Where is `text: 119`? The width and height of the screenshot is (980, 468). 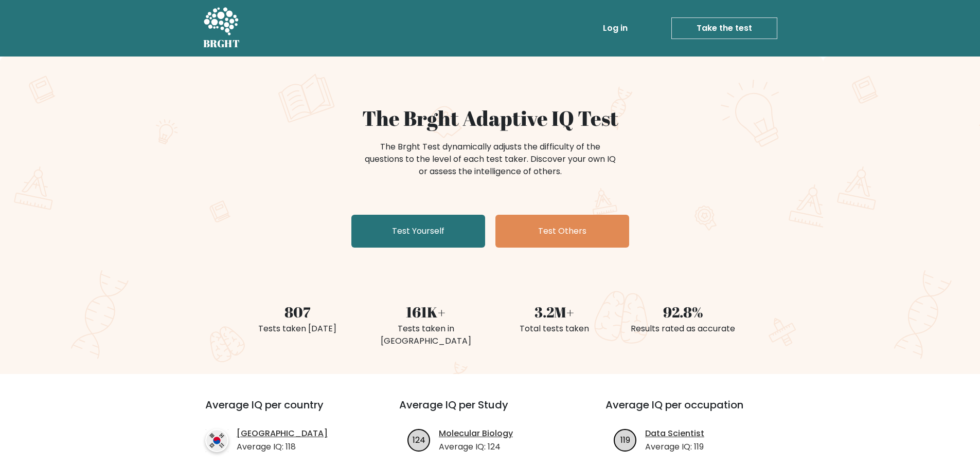
text: 119 is located at coordinates (625, 439).